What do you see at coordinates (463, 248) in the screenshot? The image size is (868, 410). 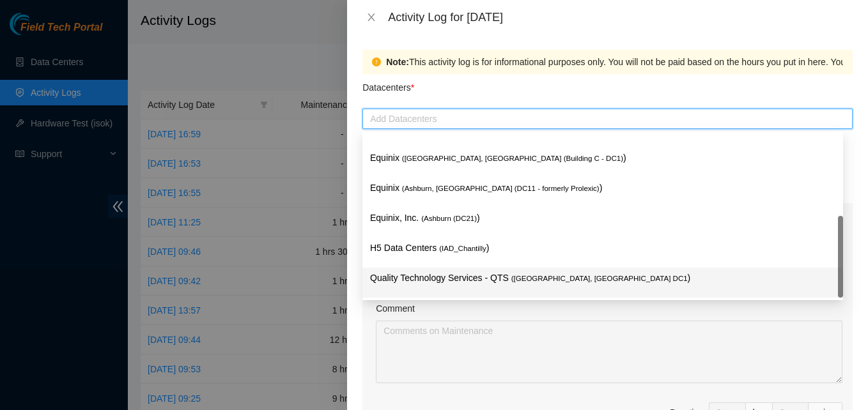 I see `span: ( IAD_Chantilly` at bounding box center [463, 248].